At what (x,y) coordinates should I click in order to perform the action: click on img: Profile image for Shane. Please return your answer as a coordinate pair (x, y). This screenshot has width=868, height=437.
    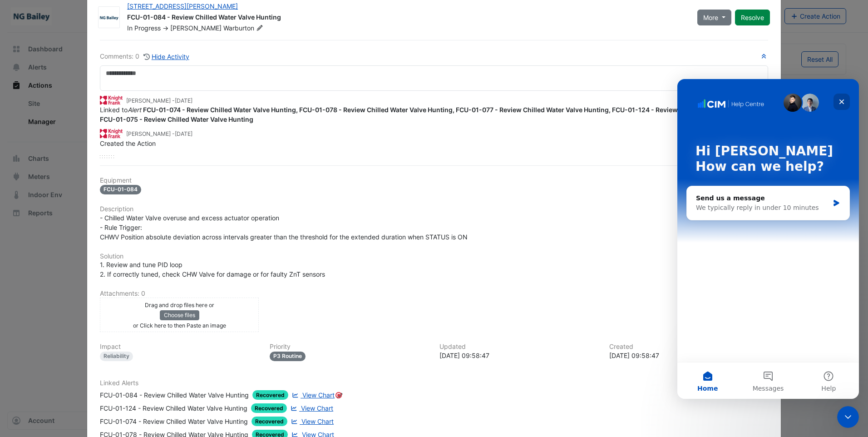
    Looking at the image, I should click on (115, 24).